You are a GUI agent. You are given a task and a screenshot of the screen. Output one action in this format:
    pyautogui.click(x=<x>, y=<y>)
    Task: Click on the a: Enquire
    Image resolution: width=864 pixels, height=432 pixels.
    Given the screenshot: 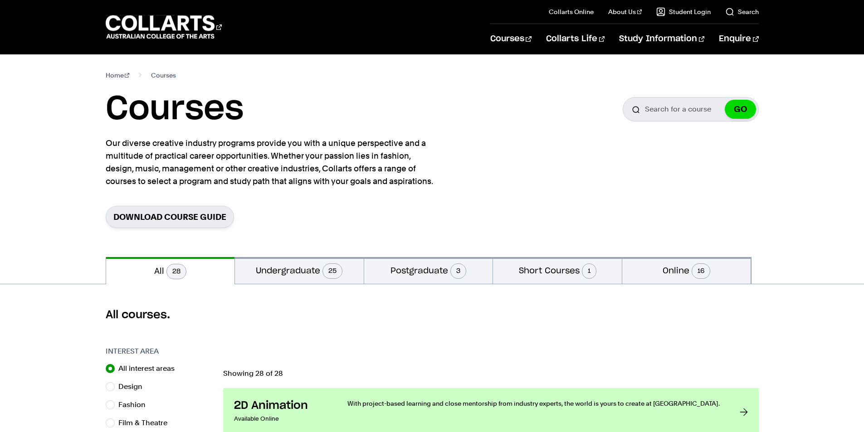 What is the action you would take?
    pyautogui.click(x=738, y=39)
    